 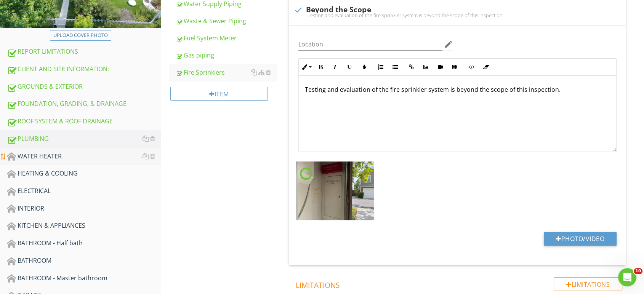 I want to click on input: Location, so click(x=370, y=44).